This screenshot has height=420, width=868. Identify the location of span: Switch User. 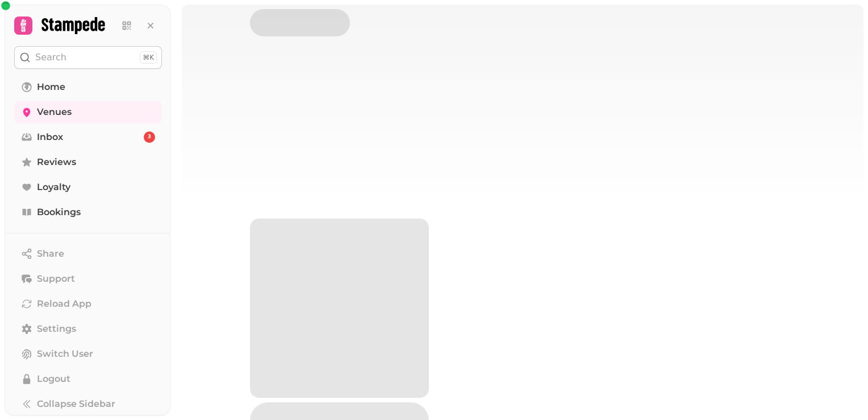
(65, 354).